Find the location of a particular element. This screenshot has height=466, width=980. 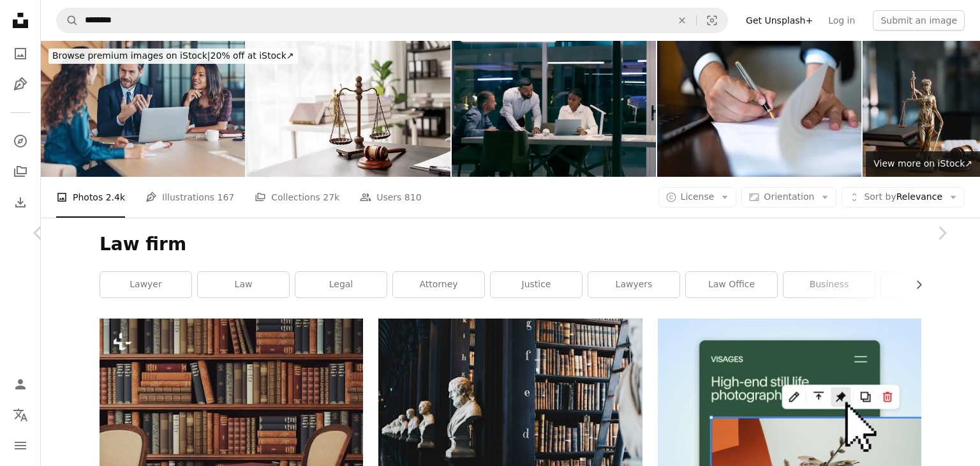

a: lawyers is located at coordinates (634, 285).